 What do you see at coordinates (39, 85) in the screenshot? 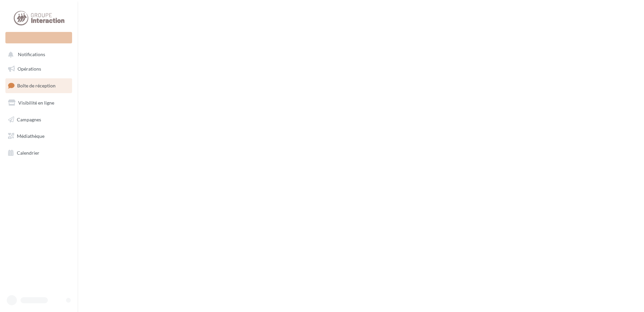
I see `a: Boîte de réception` at bounding box center [39, 85].